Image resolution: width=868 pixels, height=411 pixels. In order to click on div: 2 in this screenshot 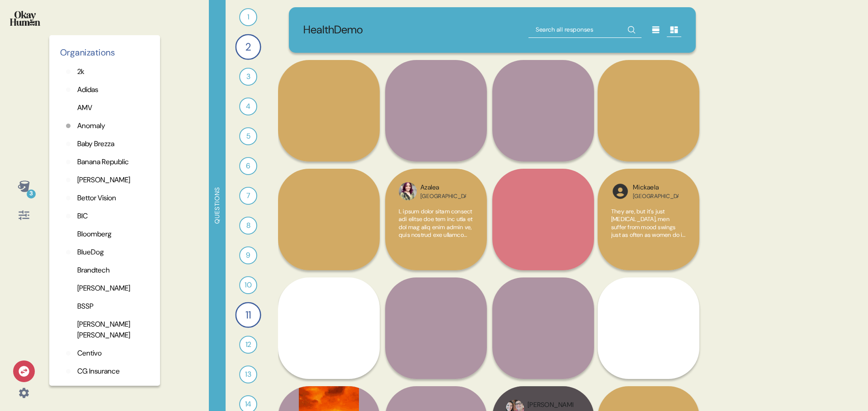, I will do `click(247, 46)`.